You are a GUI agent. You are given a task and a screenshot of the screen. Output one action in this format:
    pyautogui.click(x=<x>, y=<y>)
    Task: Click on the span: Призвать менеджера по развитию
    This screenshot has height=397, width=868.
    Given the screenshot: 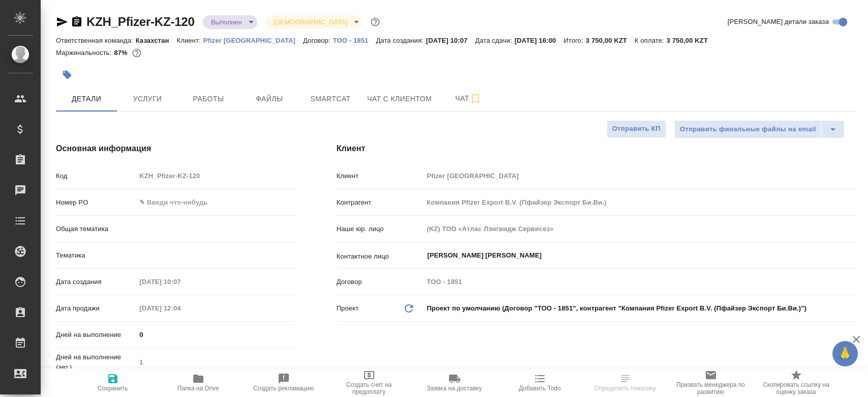 What is the action you would take?
    pyautogui.click(x=710, y=388)
    